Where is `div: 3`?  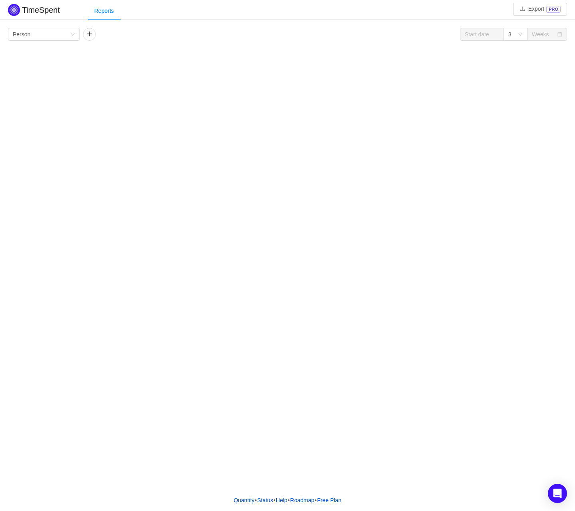 div: 3 is located at coordinates (510, 34).